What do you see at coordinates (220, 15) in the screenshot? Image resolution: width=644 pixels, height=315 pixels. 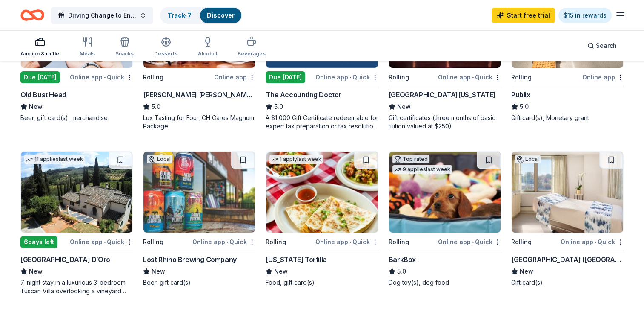 I see `a: Discover` at bounding box center [220, 15].